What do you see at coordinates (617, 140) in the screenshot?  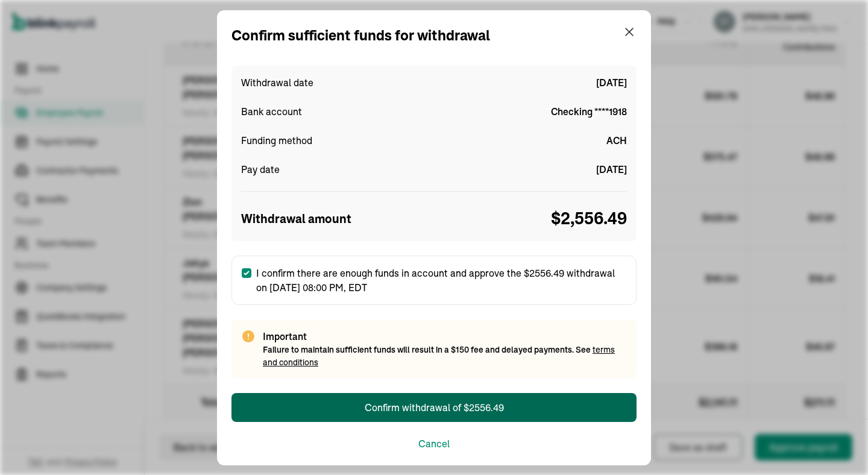 I see `span: ACH` at bounding box center [617, 140].